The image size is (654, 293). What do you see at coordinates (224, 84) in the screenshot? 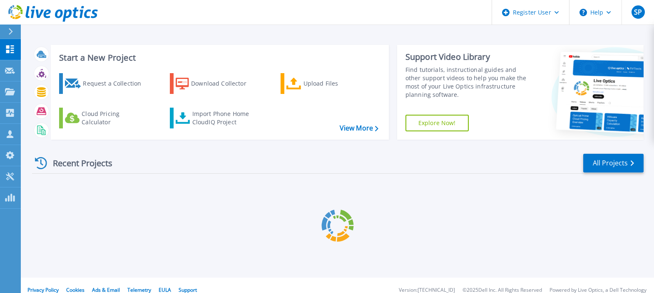
I see `div: Download Collector` at bounding box center [224, 84].